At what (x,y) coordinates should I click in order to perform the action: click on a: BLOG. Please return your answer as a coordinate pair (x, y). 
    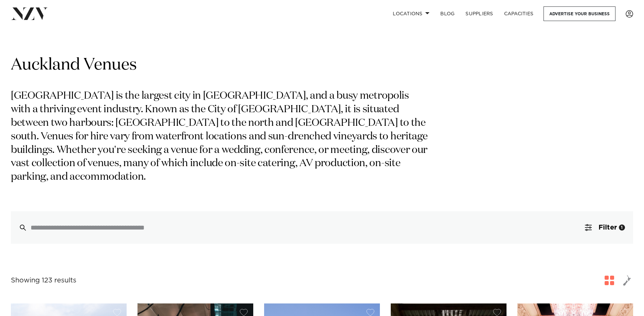
    Looking at the image, I should click on (447, 14).